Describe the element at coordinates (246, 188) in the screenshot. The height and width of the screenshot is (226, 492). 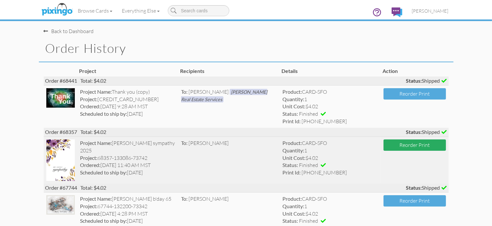
I see `div: Order #67744` at that location.